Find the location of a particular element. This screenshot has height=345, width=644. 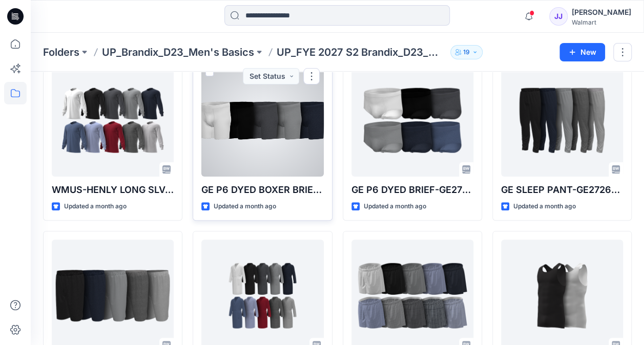

p: UP_Brandix_D23_Men's Basics is located at coordinates (178, 52).